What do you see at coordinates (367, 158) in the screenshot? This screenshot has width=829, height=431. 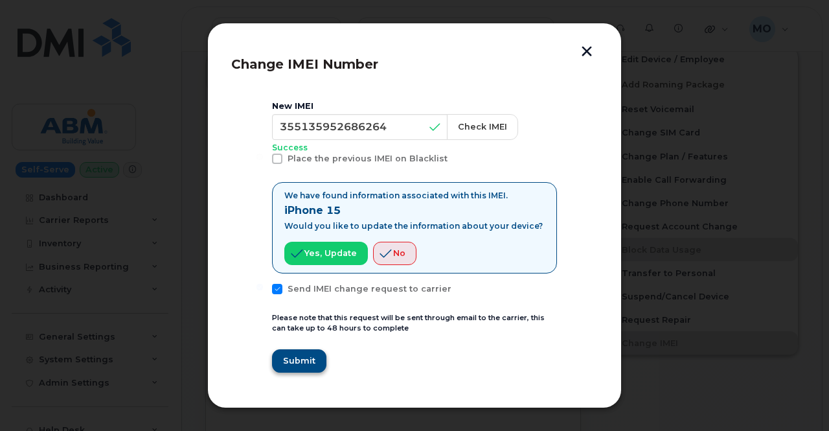 I see `span: Place the previous IMEI on Blacklist` at bounding box center [367, 158].